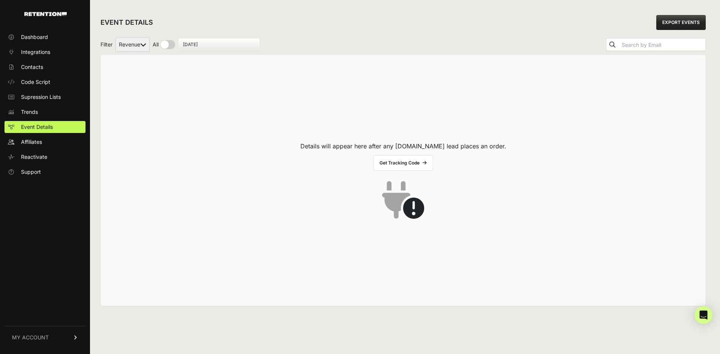 Image resolution: width=720 pixels, height=354 pixels. What do you see at coordinates (45, 127) in the screenshot?
I see `a: Event Details` at bounding box center [45, 127].